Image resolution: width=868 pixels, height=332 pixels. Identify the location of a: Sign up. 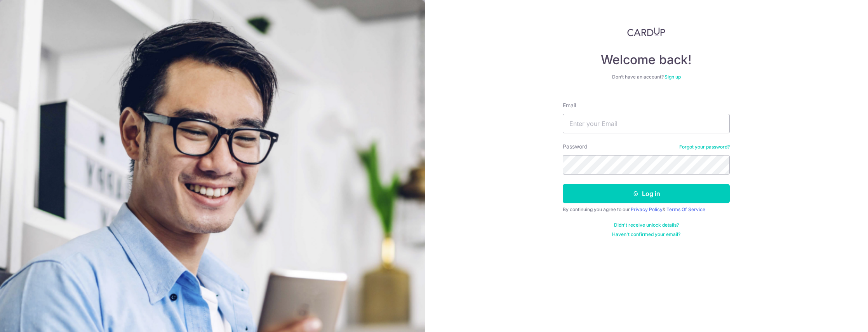
(673, 76).